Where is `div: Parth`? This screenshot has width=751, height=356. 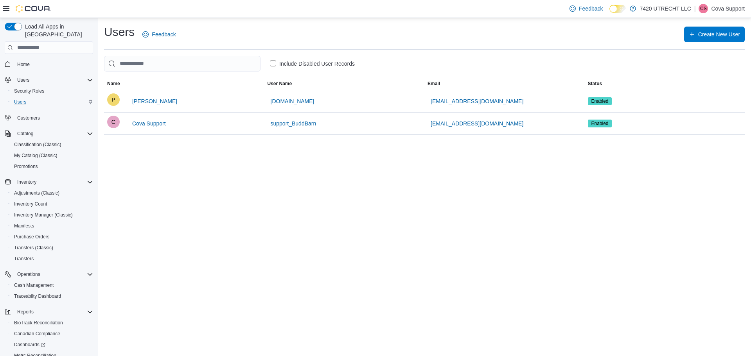
div: Parth is located at coordinates (113, 100).